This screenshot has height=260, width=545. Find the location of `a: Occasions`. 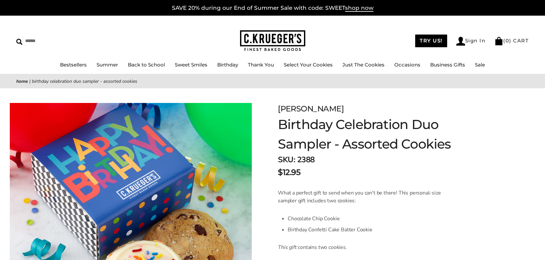

a: Occasions is located at coordinates (407, 65).